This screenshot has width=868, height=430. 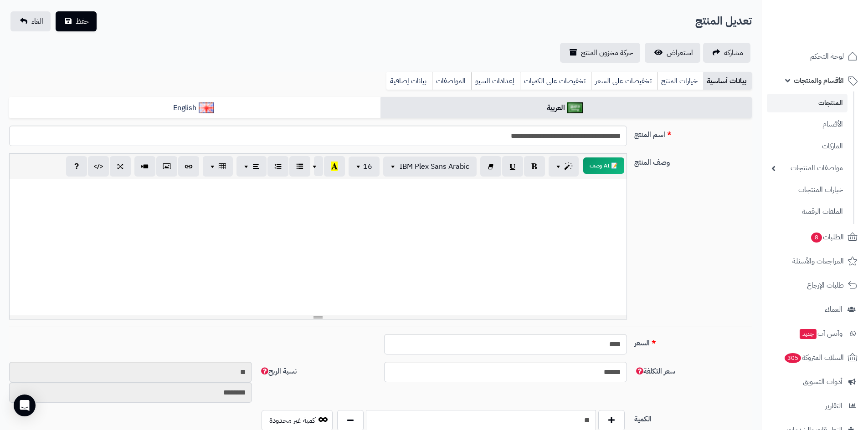 I want to click on a: لوحة التحكم, so click(x=814, y=56).